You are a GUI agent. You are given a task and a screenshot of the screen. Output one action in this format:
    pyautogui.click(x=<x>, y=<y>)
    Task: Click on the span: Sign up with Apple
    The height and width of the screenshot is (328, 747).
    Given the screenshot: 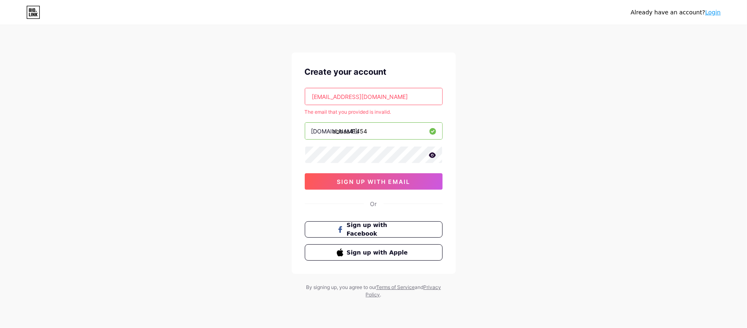 What is the action you would take?
    pyautogui.click(x=378, y=252)
    